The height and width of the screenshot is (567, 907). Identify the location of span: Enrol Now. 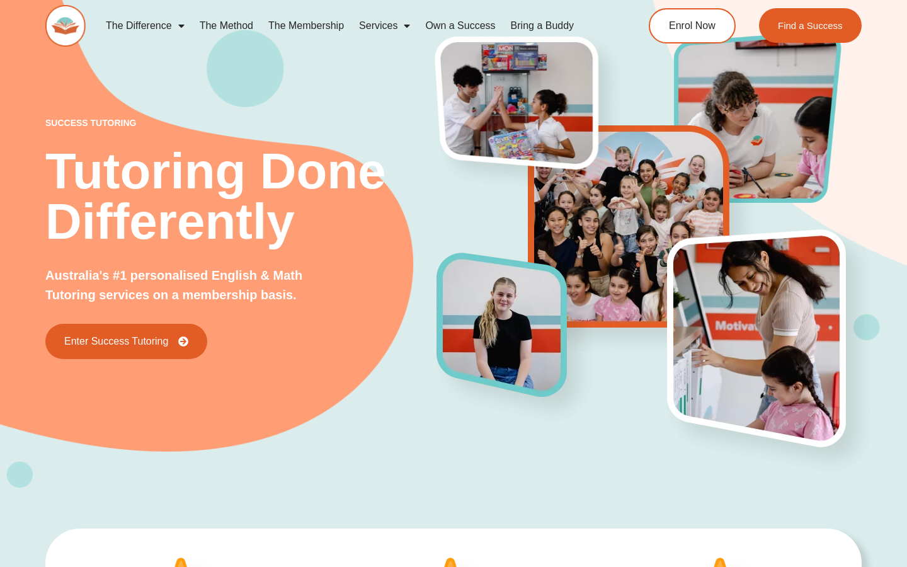
(692, 26).